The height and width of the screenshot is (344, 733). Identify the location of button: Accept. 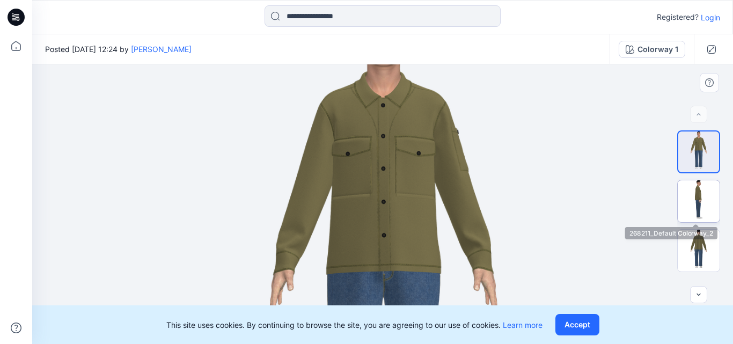
(578, 325).